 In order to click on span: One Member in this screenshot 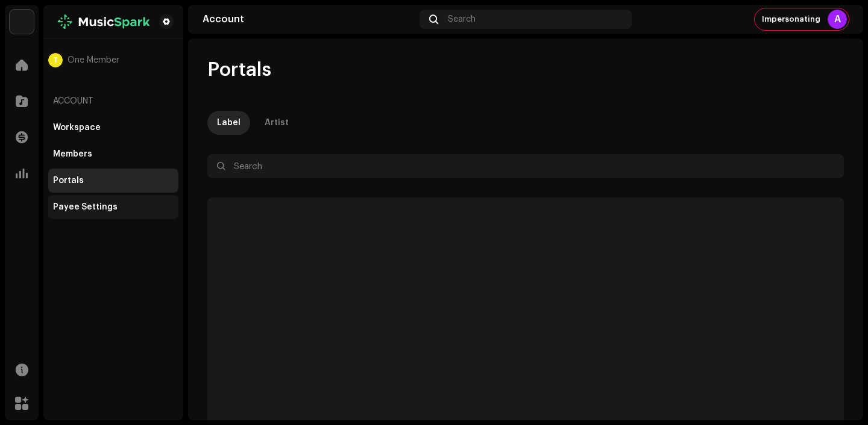, I will do `click(94, 60)`.